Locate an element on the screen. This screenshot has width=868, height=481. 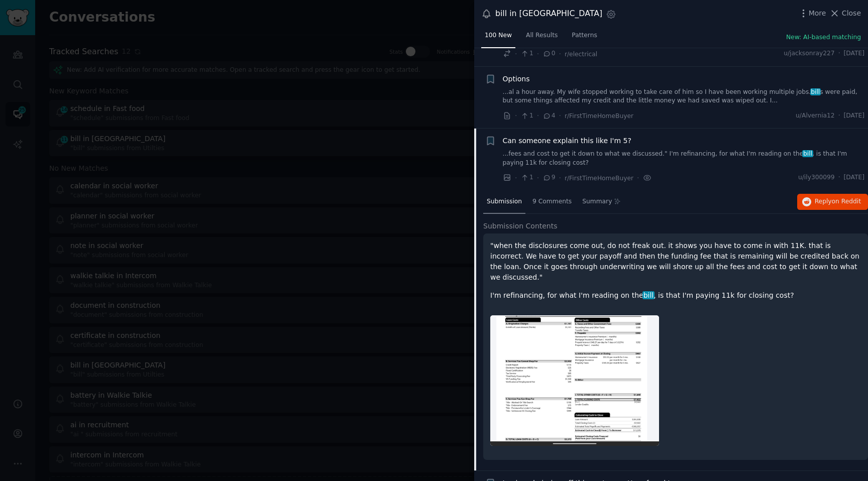
span: More is located at coordinates (817, 13).